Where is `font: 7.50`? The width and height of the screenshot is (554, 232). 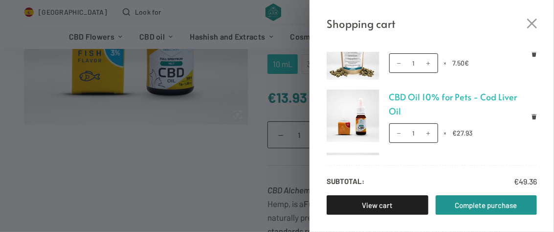 font: 7.50 is located at coordinates (459, 63).